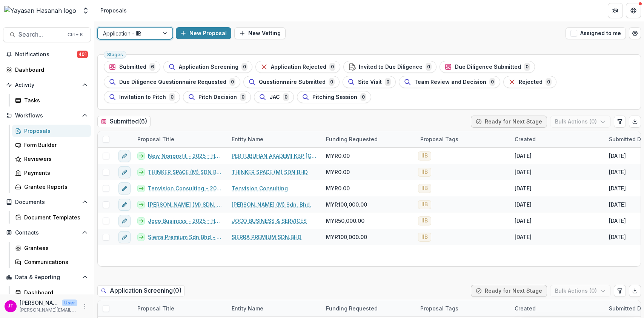  I want to click on a: Form Builder, so click(51, 145).